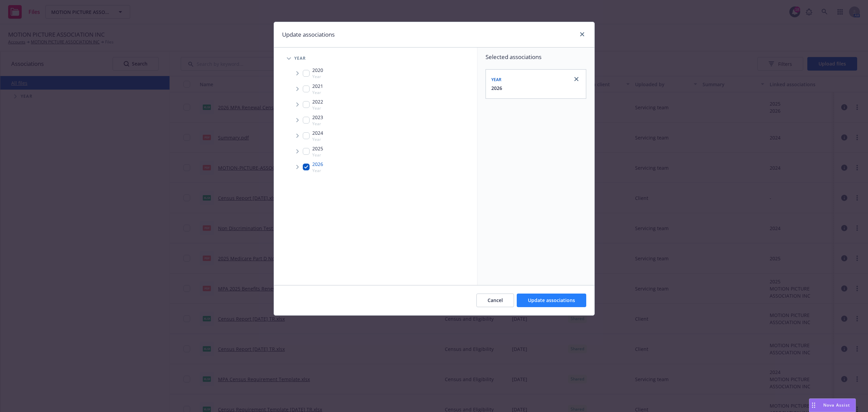 This screenshot has height=412, width=868. What do you see at coordinates (495, 300) in the screenshot?
I see `span: Cancel` at bounding box center [495, 300].